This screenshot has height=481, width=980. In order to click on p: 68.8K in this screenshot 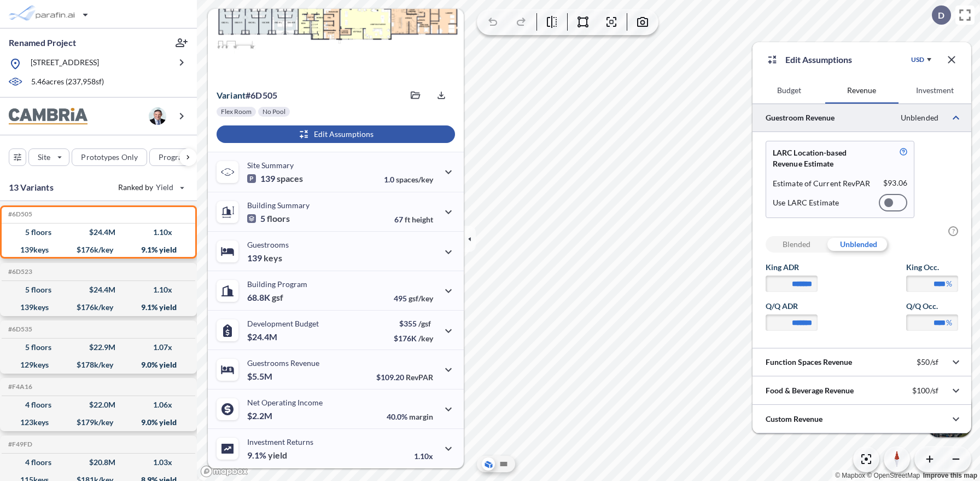, I will do `click(265, 297)`.